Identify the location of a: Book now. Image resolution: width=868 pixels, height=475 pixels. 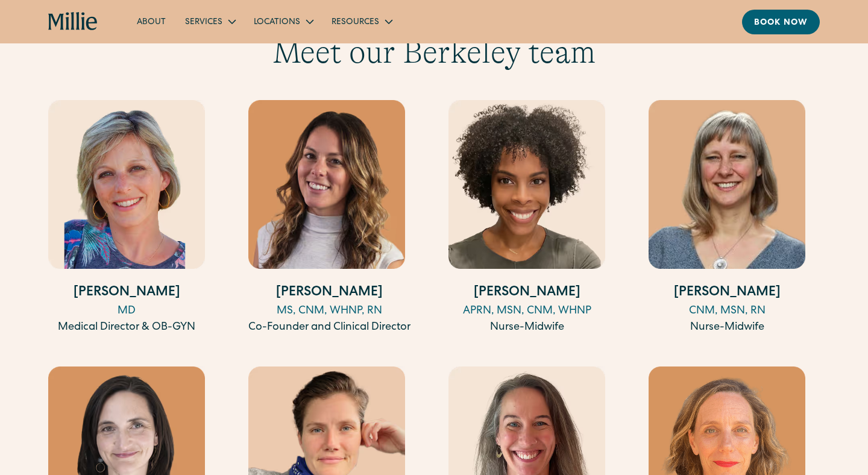
(781, 22).